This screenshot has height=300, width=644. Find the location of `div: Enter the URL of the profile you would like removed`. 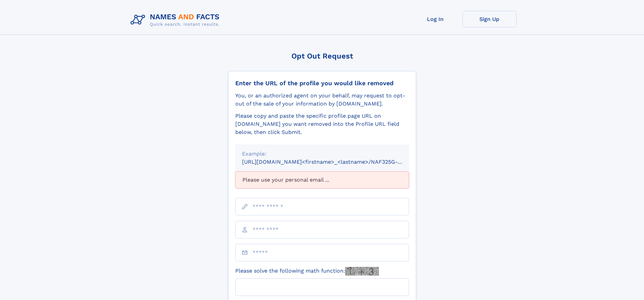

div: Enter the URL of the profile you would like removed is located at coordinates (322, 83).